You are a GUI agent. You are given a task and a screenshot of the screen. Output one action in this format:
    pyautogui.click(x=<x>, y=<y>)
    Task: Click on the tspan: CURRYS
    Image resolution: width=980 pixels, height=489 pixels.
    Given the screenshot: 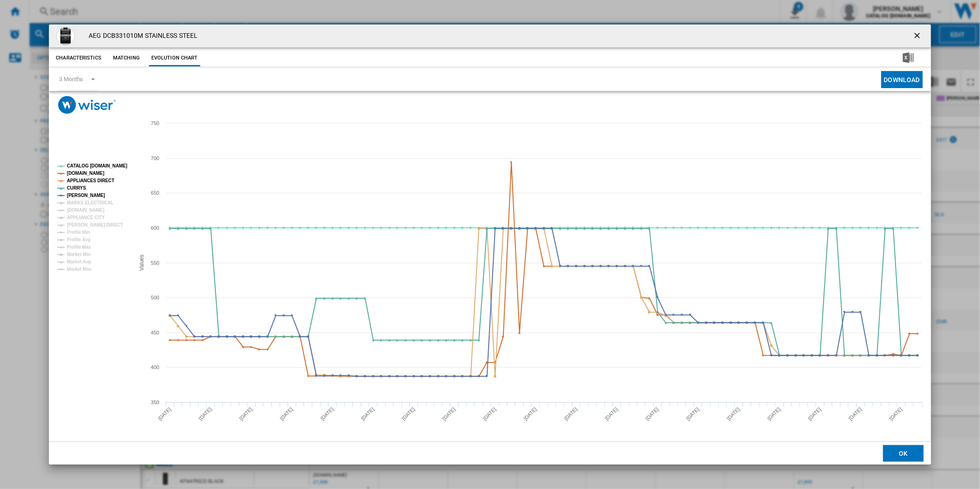 What is the action you would take?
    pyautogui.click(x=76, y=188)
    